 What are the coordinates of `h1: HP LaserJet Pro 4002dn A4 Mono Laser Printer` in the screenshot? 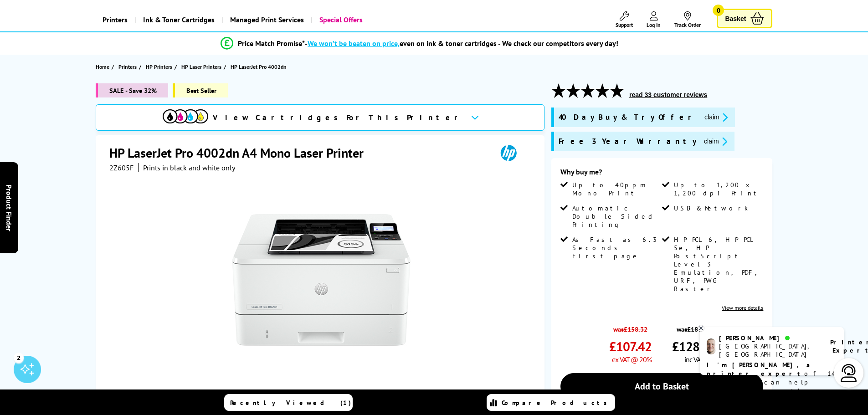 It's located at (241, 152).